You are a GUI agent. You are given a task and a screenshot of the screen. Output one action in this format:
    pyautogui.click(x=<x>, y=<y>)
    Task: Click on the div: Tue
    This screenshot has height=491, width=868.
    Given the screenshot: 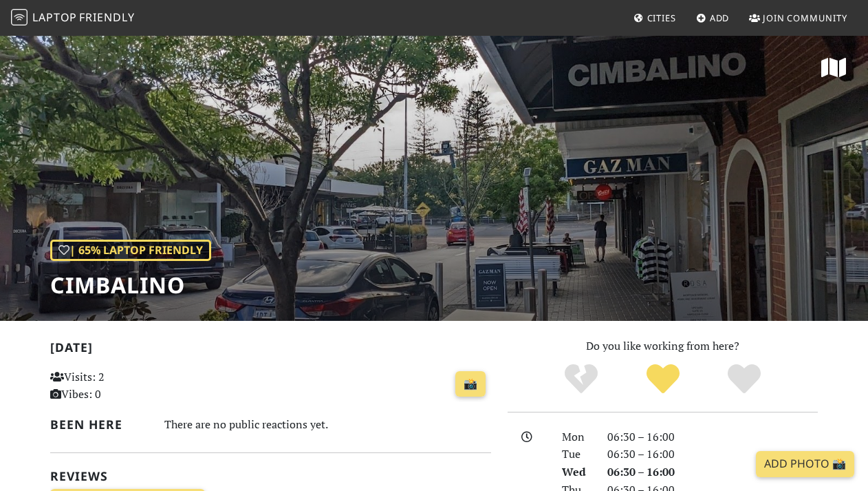 What is the action you would take?
    pyautogui.click(x=576, y=454)
    